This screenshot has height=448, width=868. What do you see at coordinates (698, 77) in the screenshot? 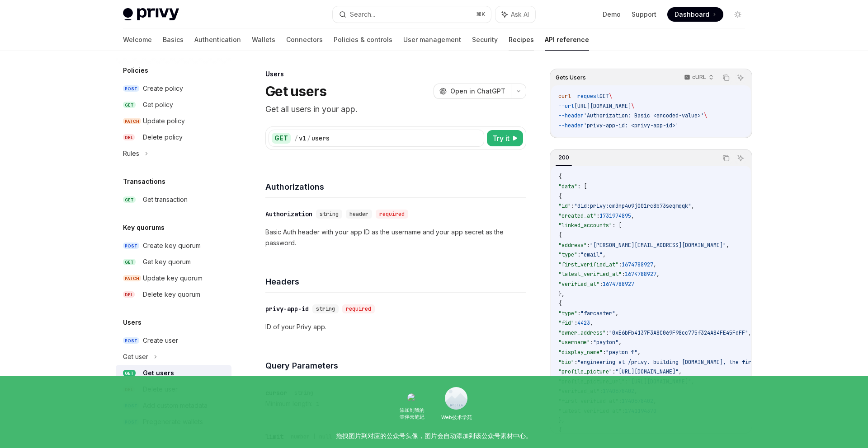
I see `p: cURL` at bounding box center [698, 77].